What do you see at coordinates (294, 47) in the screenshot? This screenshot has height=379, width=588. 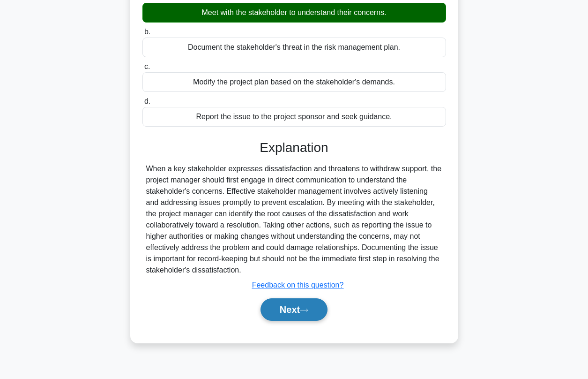 I see `div: Document the stakeholder's threat in the risk management plan.` at bounding box center [294, 47].